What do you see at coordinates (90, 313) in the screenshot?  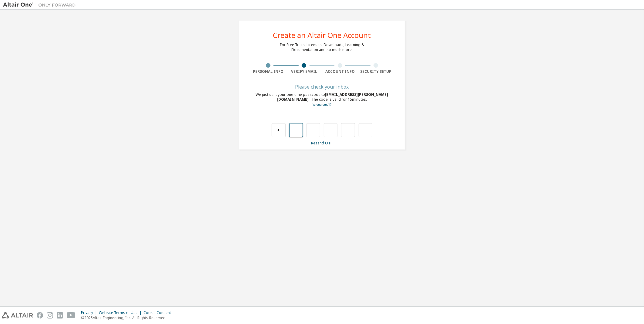 I see `div: Privacy` at bounding box center [90, 313].